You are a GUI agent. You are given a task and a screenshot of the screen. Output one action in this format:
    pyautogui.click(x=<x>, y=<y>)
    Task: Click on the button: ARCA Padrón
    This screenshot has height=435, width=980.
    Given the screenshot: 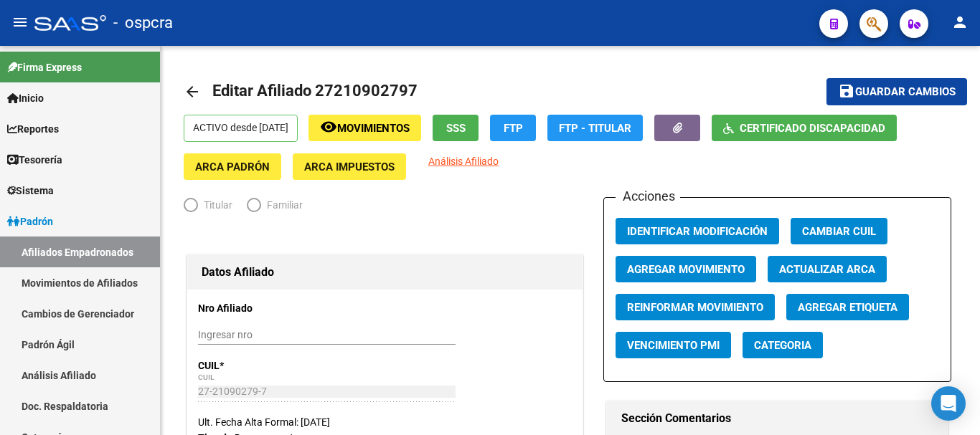 What is the action you would take?
    pyautogui.click(x=232, y=166)
    